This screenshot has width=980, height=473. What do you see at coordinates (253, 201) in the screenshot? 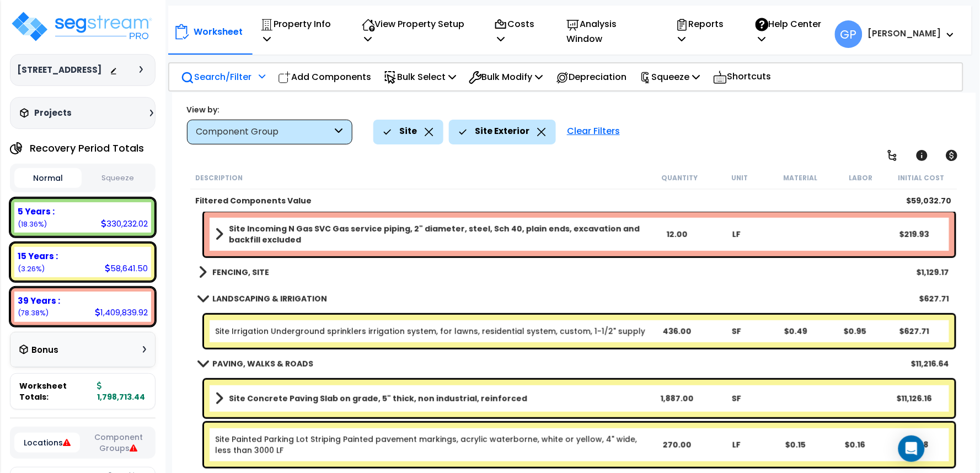
I see `b: Filtered Components Value` at bounding box center [253, 201].